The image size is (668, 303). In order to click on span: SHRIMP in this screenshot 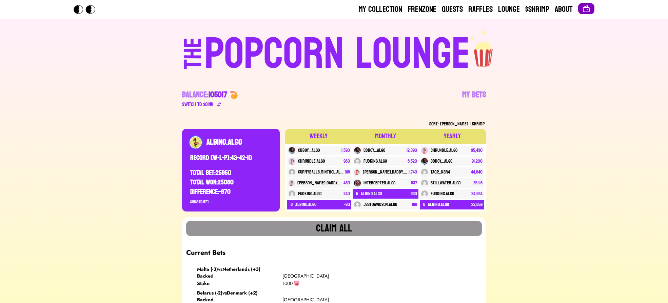, I will do `click(478, 124)`.